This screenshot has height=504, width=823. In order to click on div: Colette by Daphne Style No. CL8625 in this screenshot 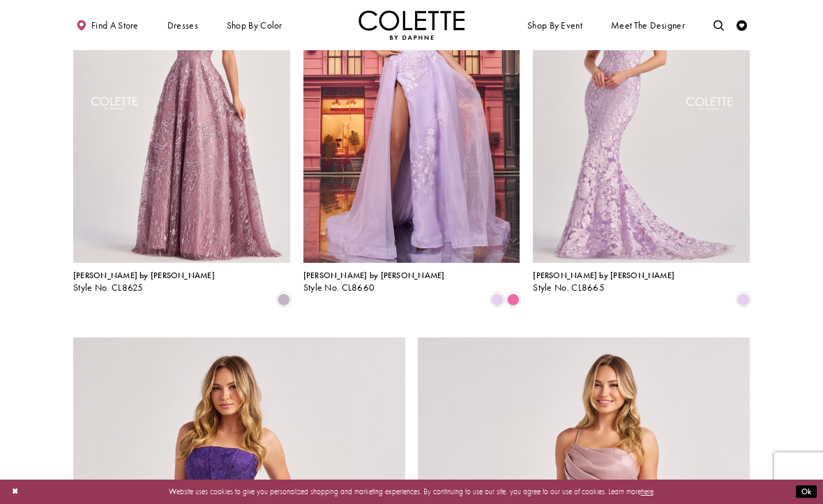, I will do `click(144, 282)`.